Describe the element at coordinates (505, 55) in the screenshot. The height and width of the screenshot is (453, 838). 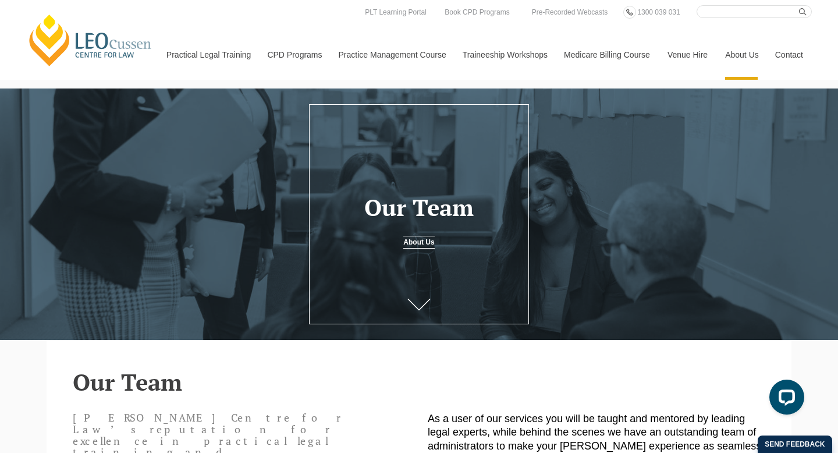
I see `a: Traineeship Workshops` at that location.